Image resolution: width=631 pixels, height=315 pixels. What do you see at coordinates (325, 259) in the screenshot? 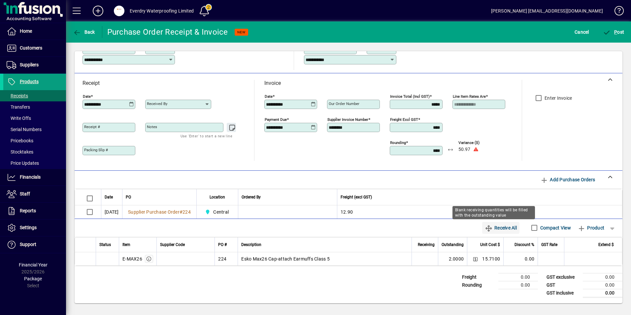
I see `td: Esko Max26 Cap-attach Earmuffs Class 5` at bounding box center [325, 259].